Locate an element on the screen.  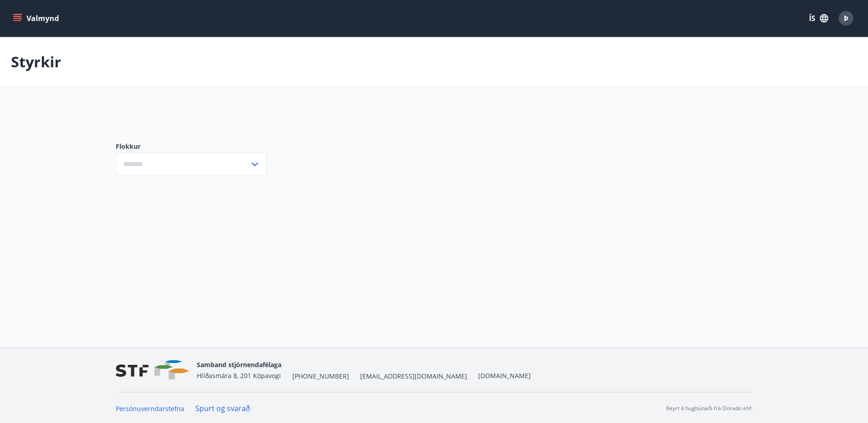
span: Hlíðasmára 8, 201 Kópavogi is located at coordinates (239, 375).